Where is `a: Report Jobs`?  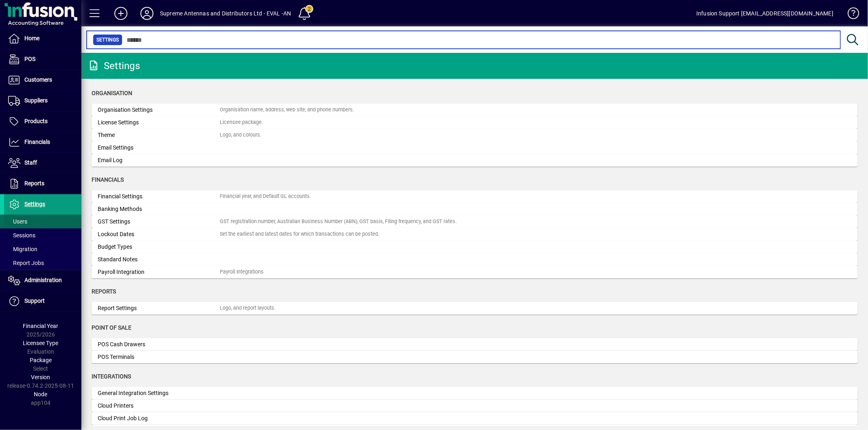 a: Report Jobs is located at coordinates (43, 263).